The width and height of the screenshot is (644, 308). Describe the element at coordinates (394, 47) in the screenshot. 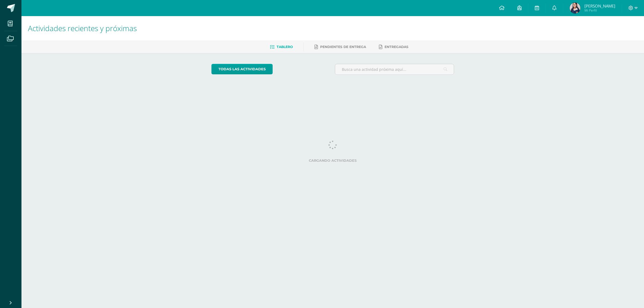

I see `a: Entregadas` at that location.